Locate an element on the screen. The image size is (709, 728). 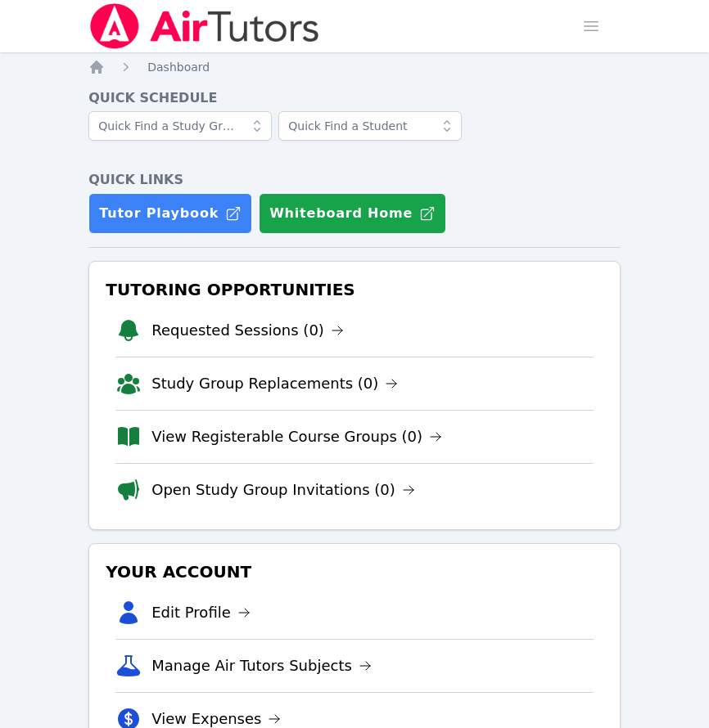
a: Requested Sessions (0) is located at coordinates (247, 331).